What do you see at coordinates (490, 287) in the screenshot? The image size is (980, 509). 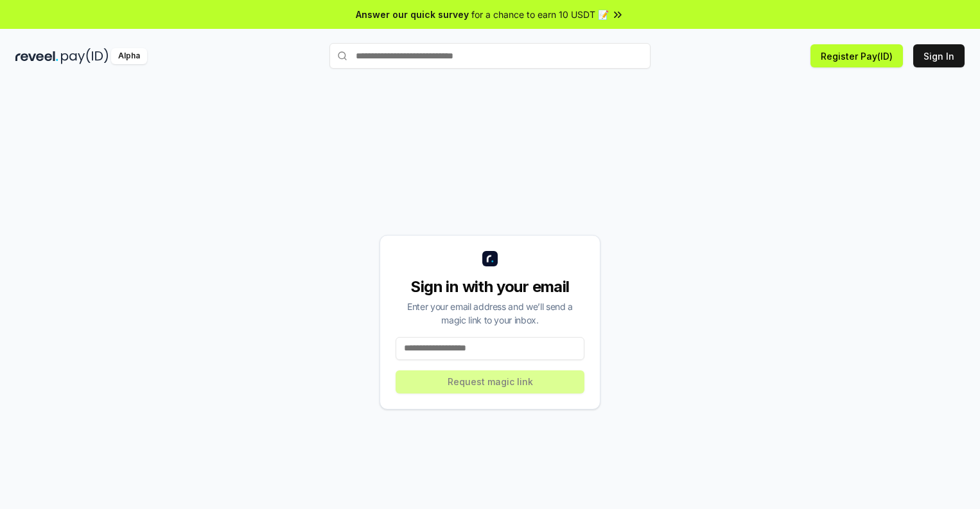 I see `div: Sign in with your email` at bounding box center [490, 287].